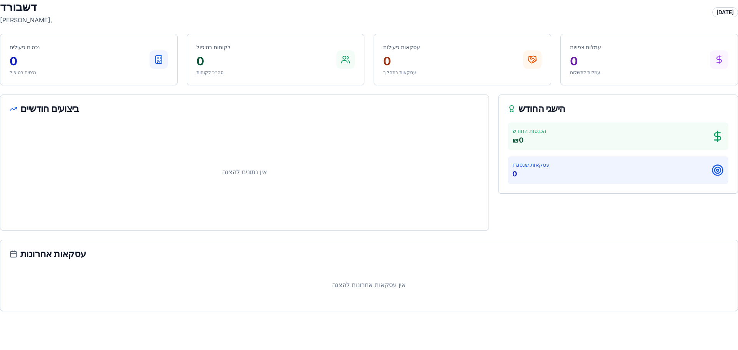 Image resolution: width=738 pixels, height=350 pixels. Describe the element at coordinates (244, 172) in the screenshot. I see `p: אין נתונים להצגה` at that location.